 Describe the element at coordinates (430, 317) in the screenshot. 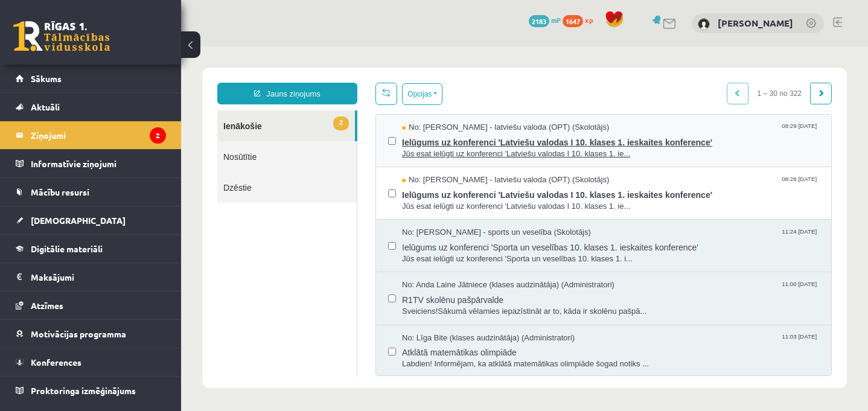

I see `span: Labdien! Informējam, ka atklātā matemātikas olimpiāde šogad notiks ...` at that location.